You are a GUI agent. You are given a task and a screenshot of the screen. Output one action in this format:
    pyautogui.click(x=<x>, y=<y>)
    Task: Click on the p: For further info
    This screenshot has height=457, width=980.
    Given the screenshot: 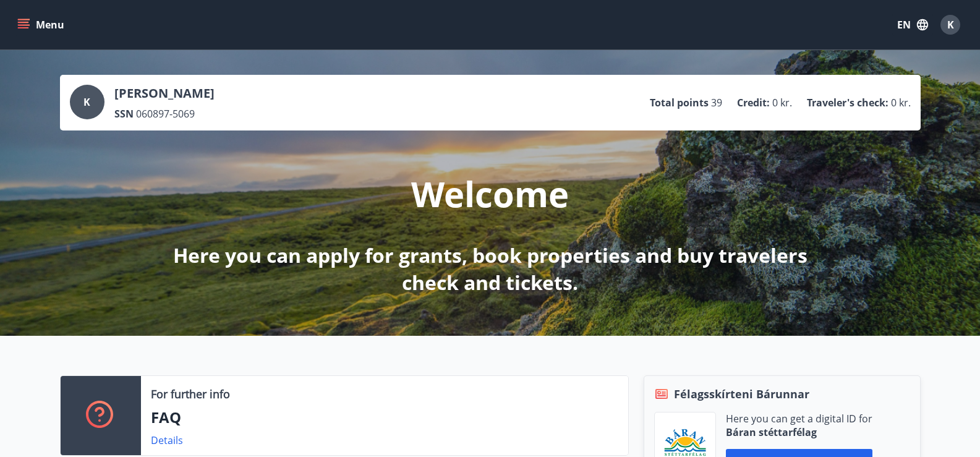 What is the action you would take?
    pyautogui.click(x=190, y=394)
    